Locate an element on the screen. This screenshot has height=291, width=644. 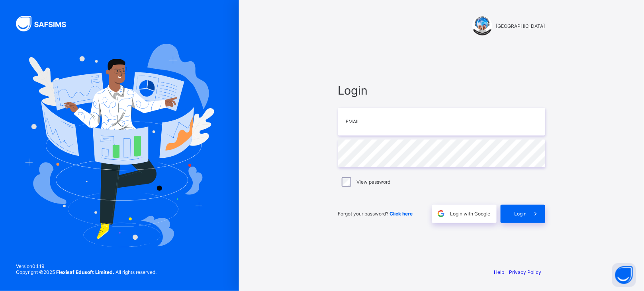
span: Forgot your password? is located at coordinates (375, 214).